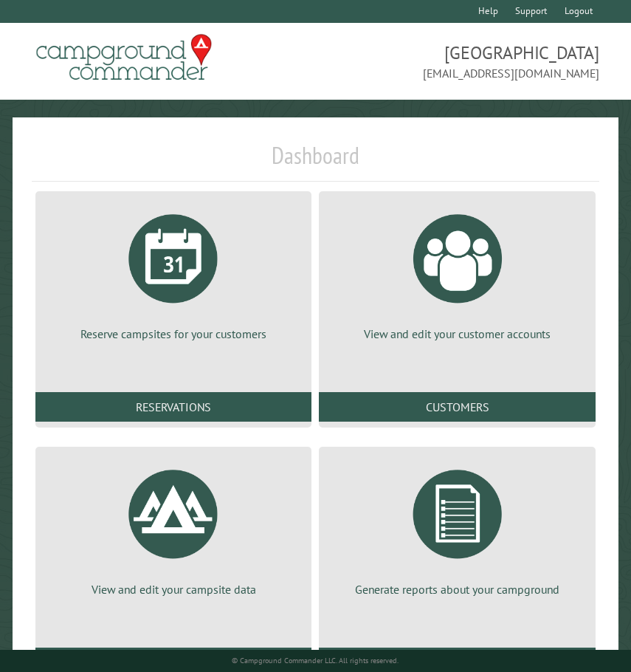  What do you see at coordinates (457, 589) in the screenshot?
I see `p: Generate reports about your campground` at bounding box center [457, 589].